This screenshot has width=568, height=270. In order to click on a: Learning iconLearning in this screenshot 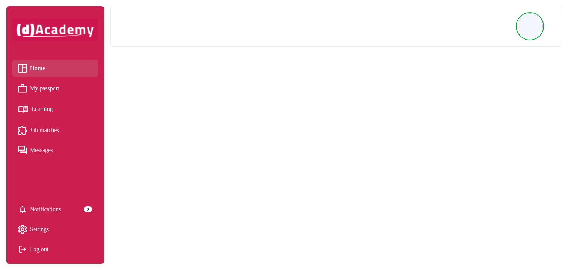, I will do `click(55, 109)`.